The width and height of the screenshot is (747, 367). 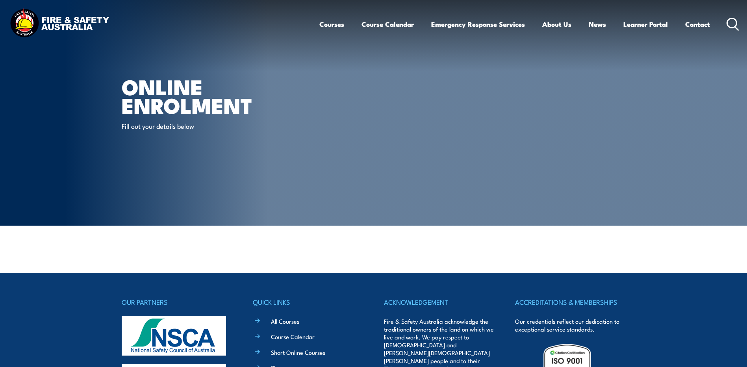 I want to click on a: Learner Portal, so click(x=645, y=24).